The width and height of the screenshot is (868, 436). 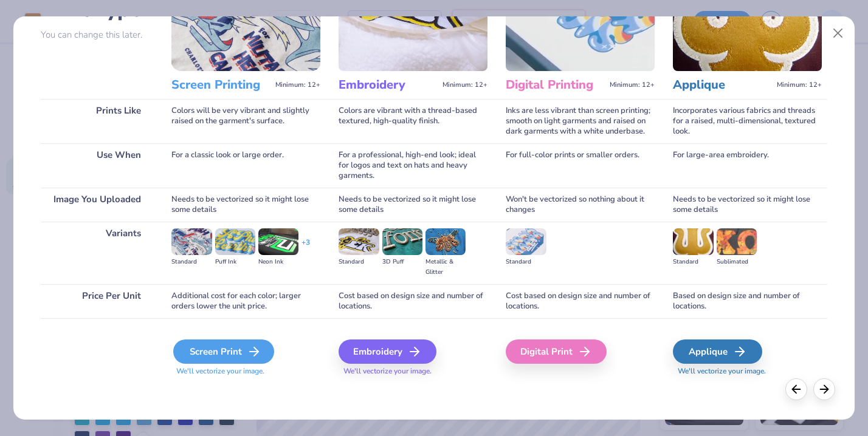 What do you see at coordinates (747, 121) in the screenshot?
I see `div: Incorporates various fabrics and threads for a raised, multi-dimensional, textured look.` at bounding box center [747, 121].